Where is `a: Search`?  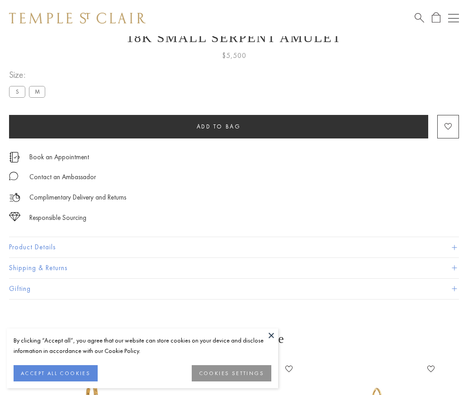 a: Search is located at coordinates (419, 18).